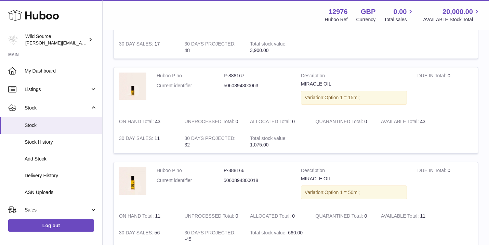  Describe the element at coordinates (61, 192) in the screenshot. I see `span: ASN Uploads` at that location.